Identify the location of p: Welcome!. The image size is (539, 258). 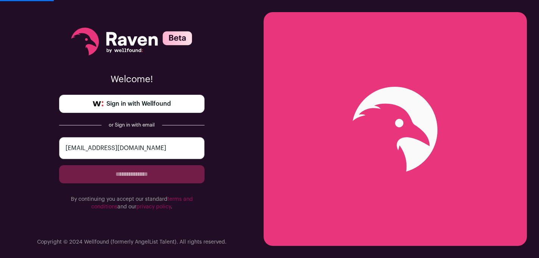
(132, 80).